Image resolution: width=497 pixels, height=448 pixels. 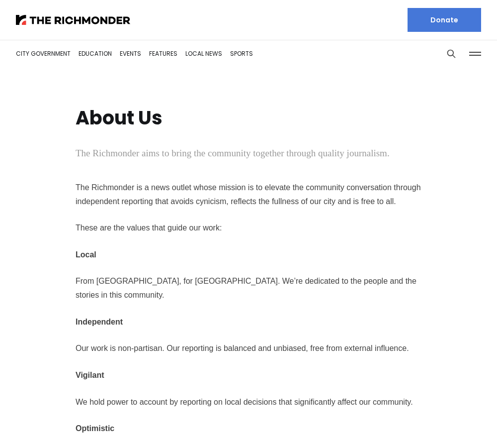 What do you see at coordinates (95, 53) in the screenshot?
I see `a: Education` at bounding box center [95, 53].